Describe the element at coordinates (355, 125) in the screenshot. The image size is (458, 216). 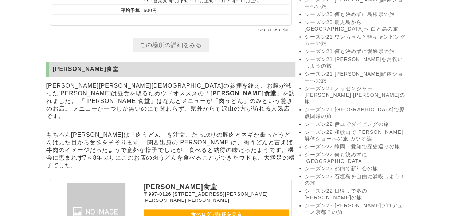
I see `a: シーズン22 伊豆でダイビングの旅` at that location.